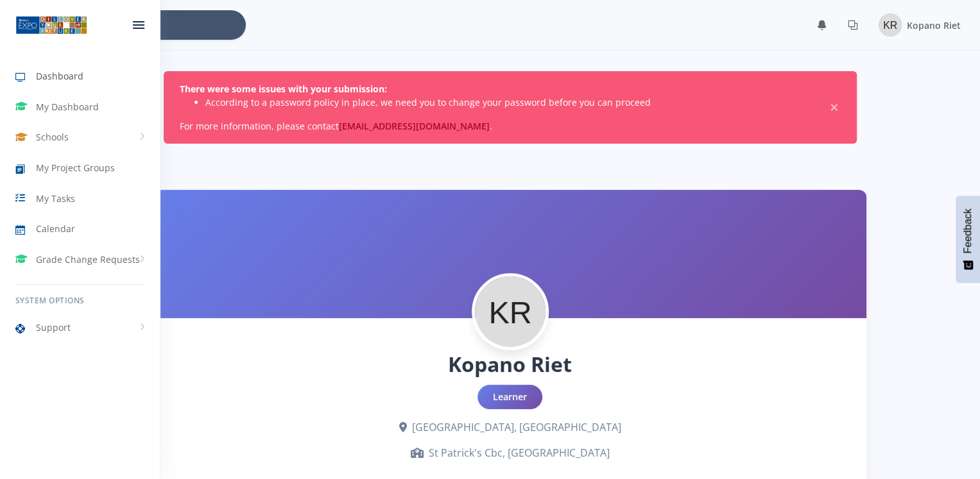 This screenshot has height=479, width=980. Describe the element at coordinates (79, 301) in the screenshot. I see `h6: System Options` at that location.